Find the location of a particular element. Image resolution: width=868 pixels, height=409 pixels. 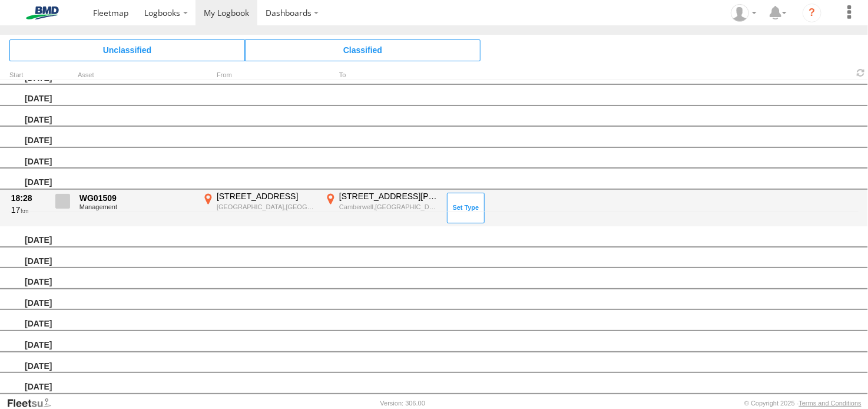

div: Asset is located at coordinates (136, 75).